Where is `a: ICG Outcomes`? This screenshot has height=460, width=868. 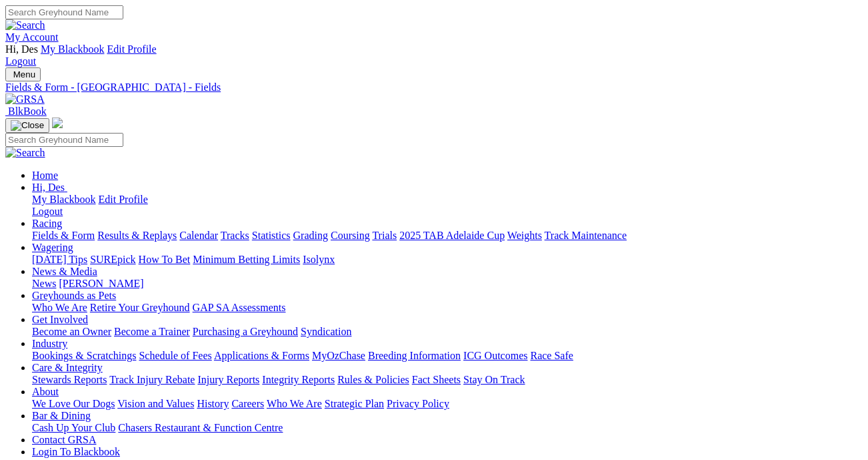 a: ICG Outcomes is located at coordinates (496, 355).